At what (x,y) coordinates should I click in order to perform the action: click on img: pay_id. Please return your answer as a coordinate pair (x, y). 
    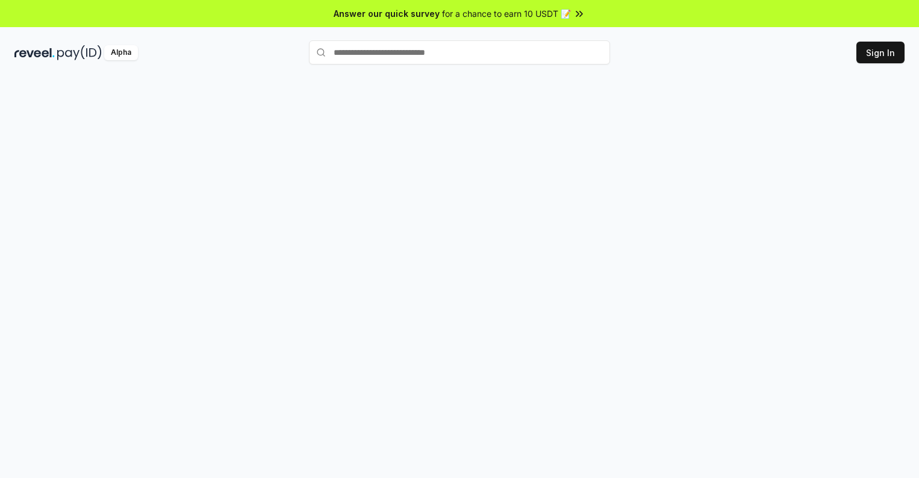
    Looking at the image, I should click on (79, 52).